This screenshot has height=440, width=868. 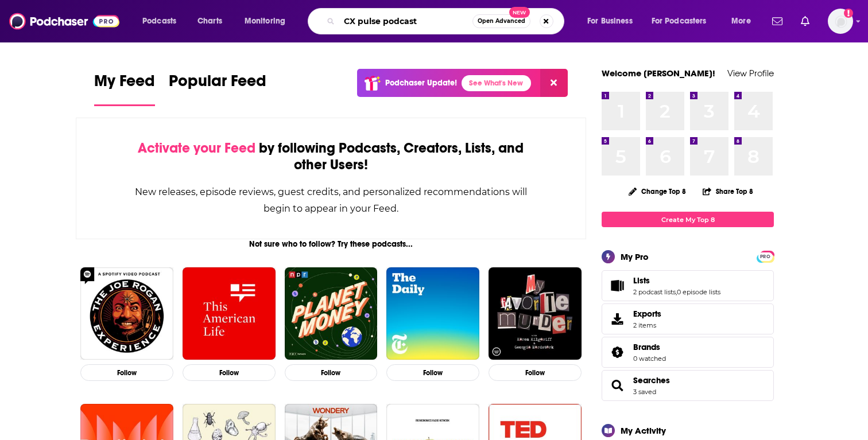 What do you see at coordinates (432, 314) in the screenshot?
I see `a: The Daily` at bounding box center [432, 314].